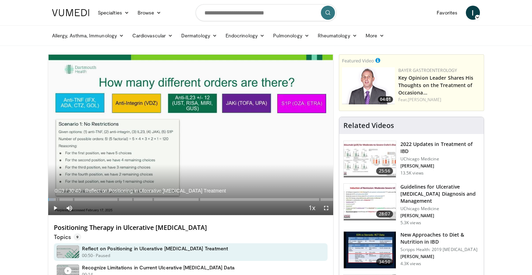 The image size is (532, 275). Describe the element at coordinates (440, 238) in the screenshot. I see `h3: New Approaches to Diet & Nutrition in IBD` at that location.